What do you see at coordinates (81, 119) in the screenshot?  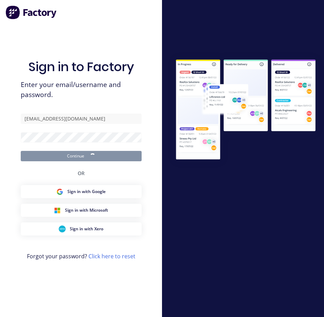 I see `input: Email/Username` at bounding box center [81, 119].